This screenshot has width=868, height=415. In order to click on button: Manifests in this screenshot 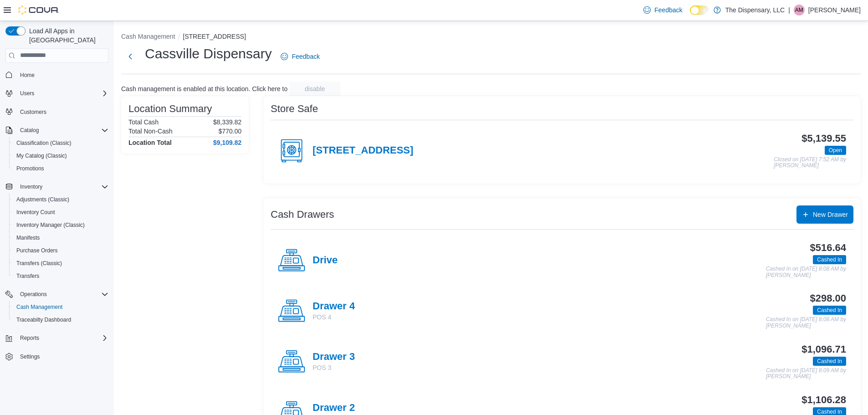, I will do `click(61, 238)`.